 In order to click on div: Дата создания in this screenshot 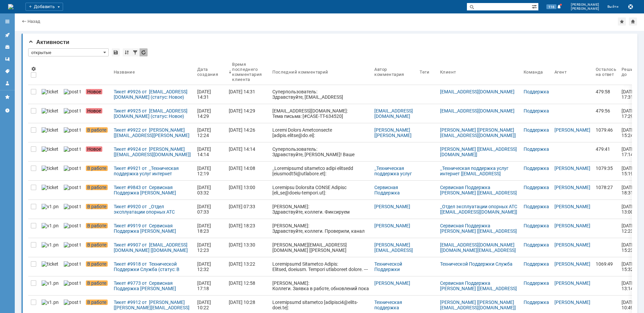, I will do `click(208, 72)`.